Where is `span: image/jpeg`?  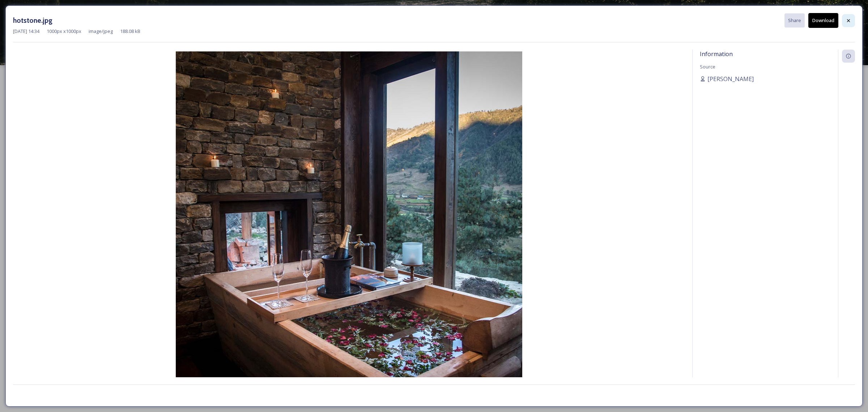 span: image/jpeg is located at coordinates (100, 31).